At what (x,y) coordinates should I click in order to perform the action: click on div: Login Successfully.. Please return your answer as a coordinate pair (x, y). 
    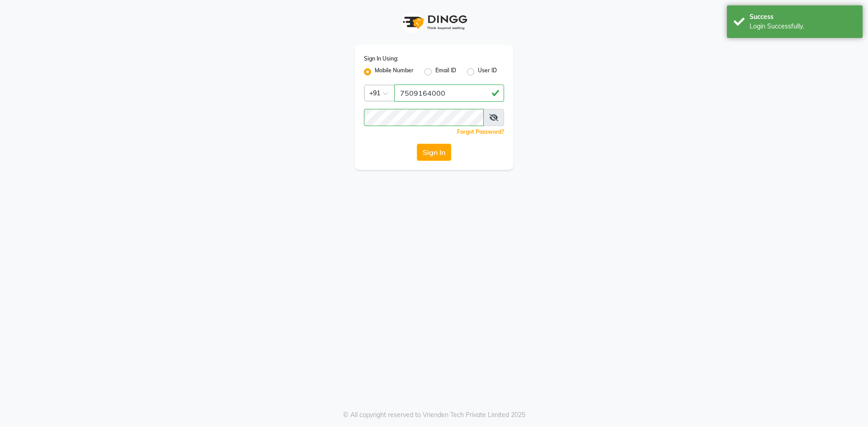
    Looking at the image, I should click on (802, 26).